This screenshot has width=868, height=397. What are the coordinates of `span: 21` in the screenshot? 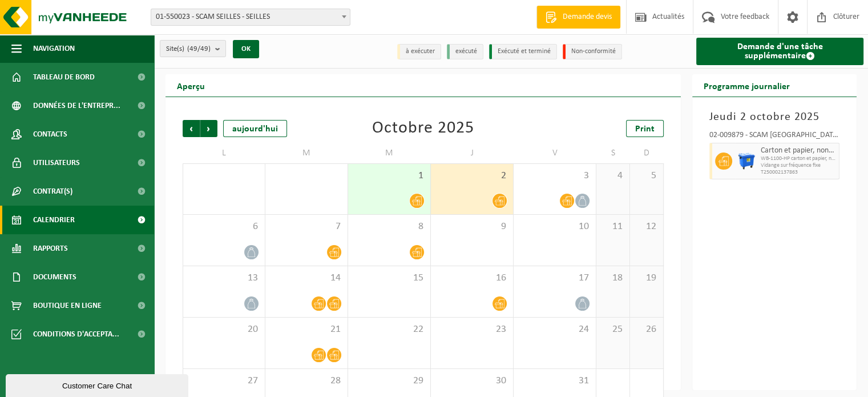 It's located at (307, 329).